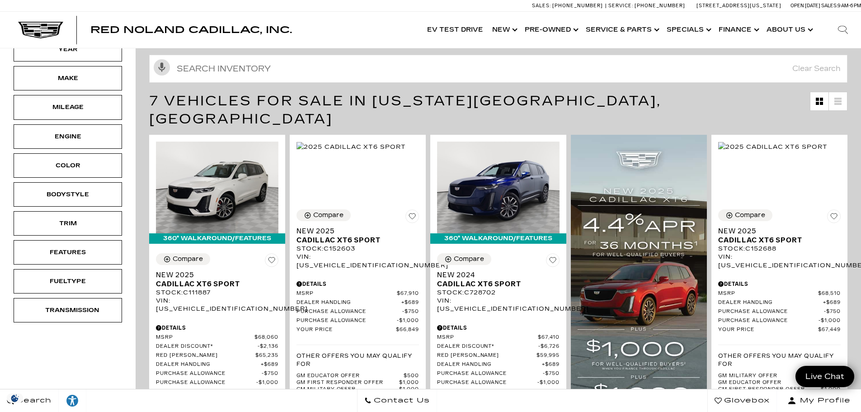  I want to click on span: $750, so click(410, 311).